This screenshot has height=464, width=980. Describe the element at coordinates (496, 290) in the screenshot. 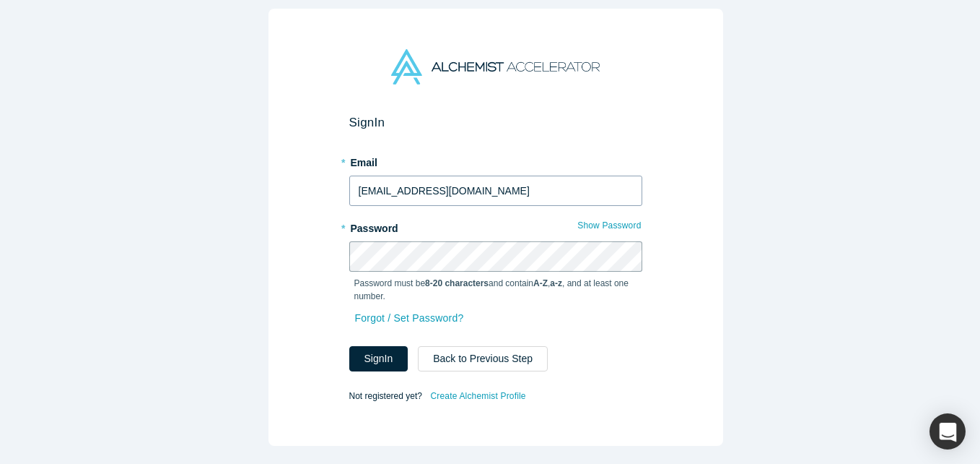

I see `p: Password must be and contain , , and at least one number.` at that location.